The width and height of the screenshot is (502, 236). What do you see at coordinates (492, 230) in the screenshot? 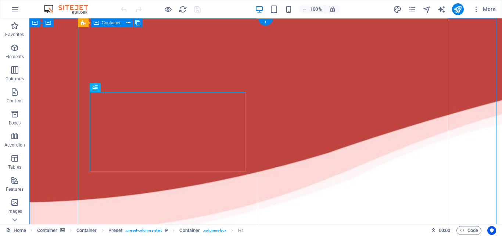
I see `button: Usercentrics` at bounding box center [492, 230].